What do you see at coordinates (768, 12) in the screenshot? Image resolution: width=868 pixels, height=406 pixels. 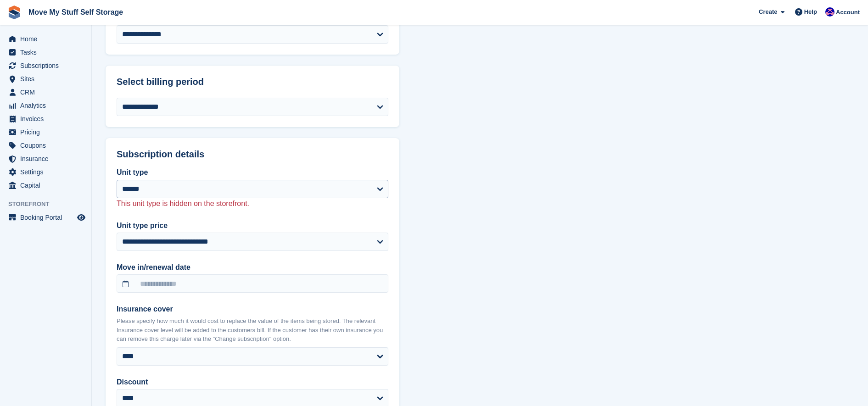 I see `span: Create` at bounding box center [768, 12].